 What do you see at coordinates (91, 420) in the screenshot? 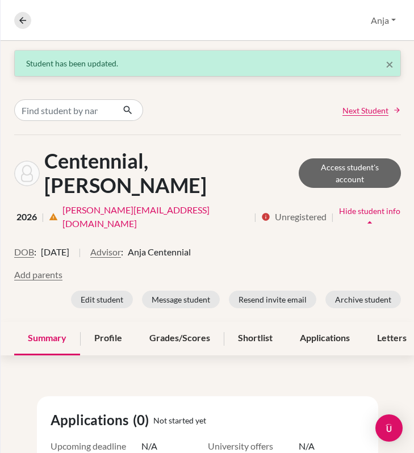
I see `span: Applications` at bounding box center [91, 420].